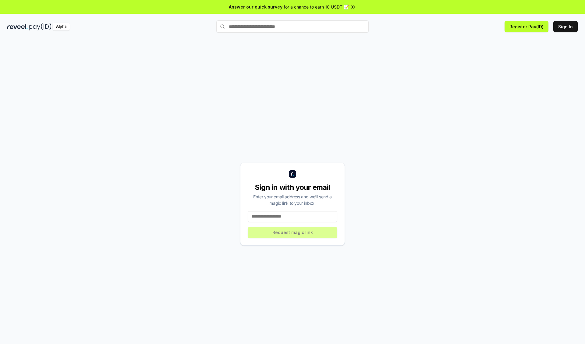 The height and width of the screenshot is (344, 585). Describe the element at coordinates (40, 26) in the screenshot. I see `img: pay_id` at that location.